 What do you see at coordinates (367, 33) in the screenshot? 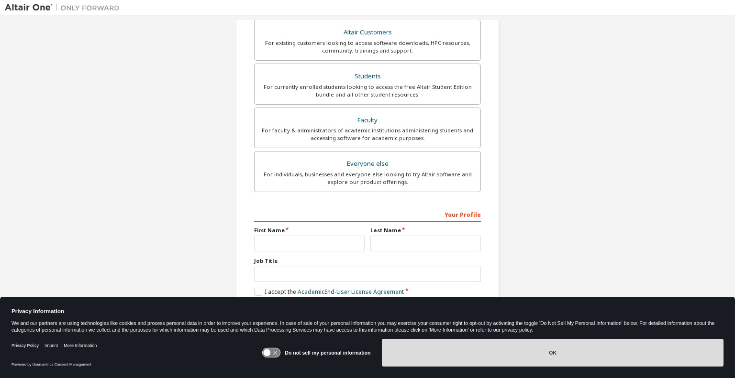
I see `div: Altair Customers` at bounding box center [367, 33].